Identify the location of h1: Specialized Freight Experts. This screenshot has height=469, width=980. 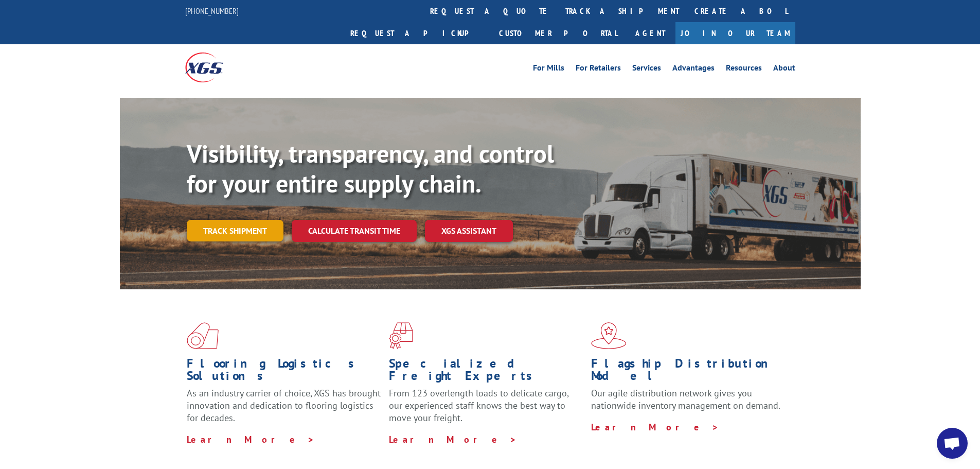
(486, 372).